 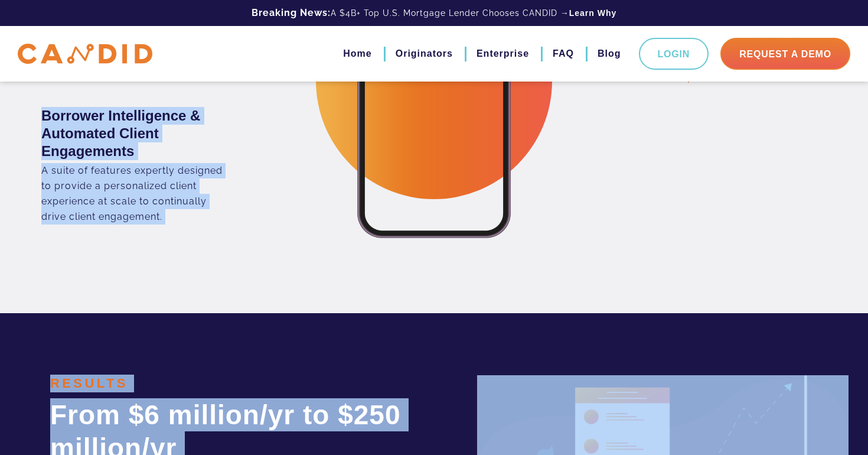 What do you see at coordinates (133, 194) in the screenshot?
I see `div: A suite of features expertly designed to provide a personalized client experience at scale to con...` at bounding box center [133, 194].